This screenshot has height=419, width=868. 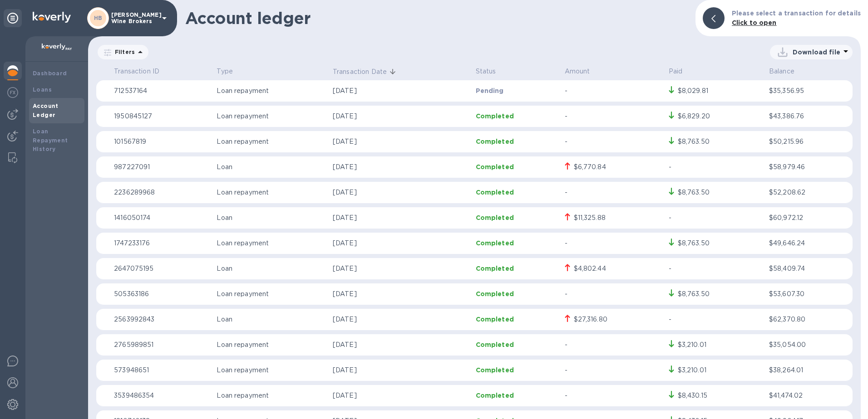 I want to click on b: Account Ledger, so click(x=46, y=110).